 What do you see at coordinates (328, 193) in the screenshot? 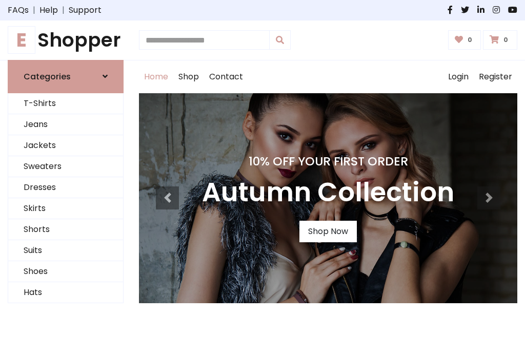
I see `h3: Autumn Collection` at bounding box center [328, 193].